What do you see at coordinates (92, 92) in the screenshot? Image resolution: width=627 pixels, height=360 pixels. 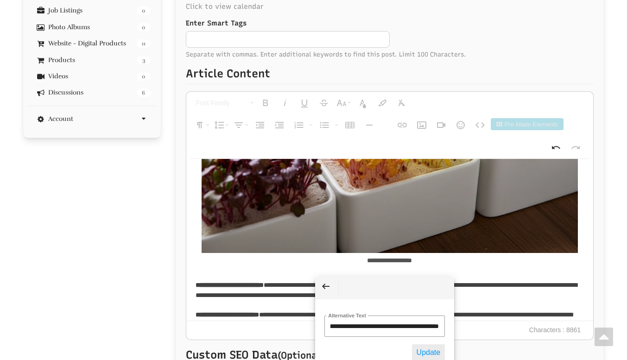 I see `a: 6 Discussions` at bounding box center [92, 92].